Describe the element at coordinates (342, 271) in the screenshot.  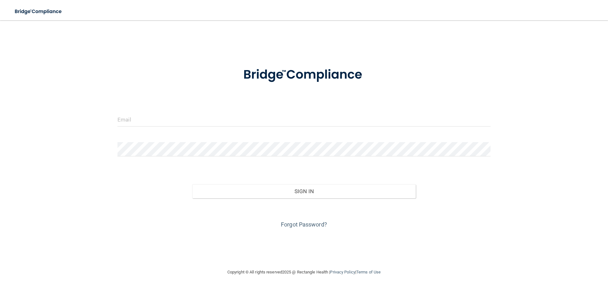
I see `a: Privacy Policy` at that location.